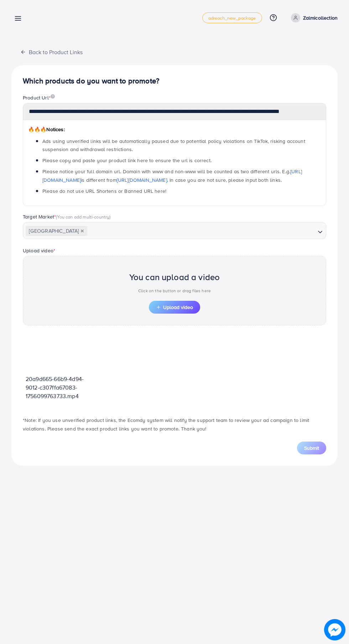 Image resolution: width=349 pixels, height=644 pixels. I want to click on input: Search for option, so click(201, 231).